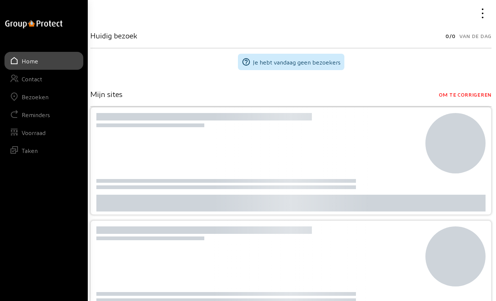  I want to click on div: Taken, so click(30, 151).